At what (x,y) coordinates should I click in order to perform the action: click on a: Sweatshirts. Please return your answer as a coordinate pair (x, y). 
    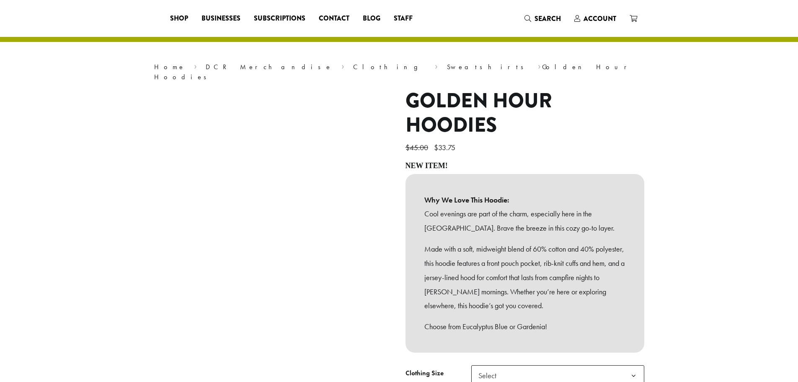
    Looking at the image, I should click on (488, 67).